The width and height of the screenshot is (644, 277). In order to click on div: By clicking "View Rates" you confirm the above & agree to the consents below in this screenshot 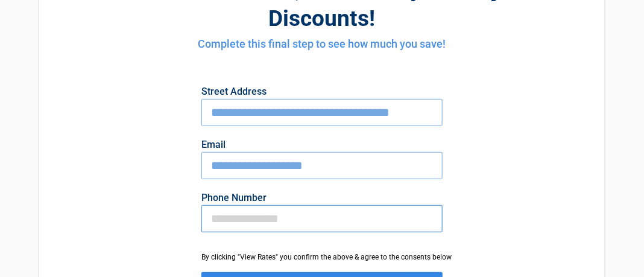, I will do `click(322, 257)`.